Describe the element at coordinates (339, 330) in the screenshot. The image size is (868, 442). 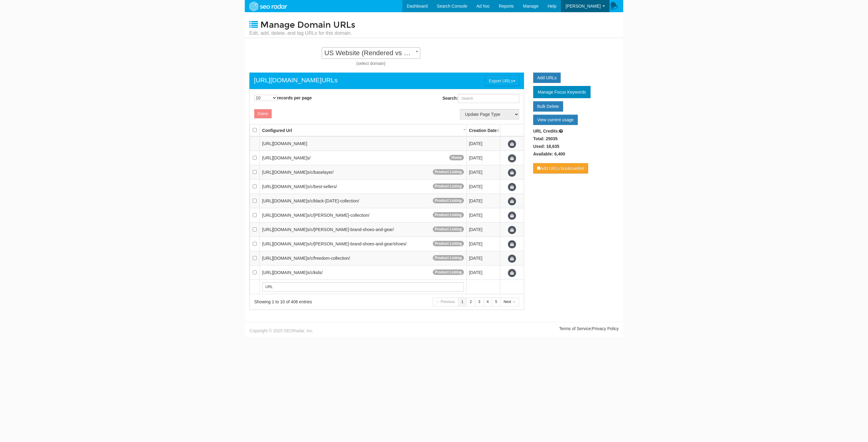
I see `div: Copyright © 2025 SEORadar, Inc.` at that location.